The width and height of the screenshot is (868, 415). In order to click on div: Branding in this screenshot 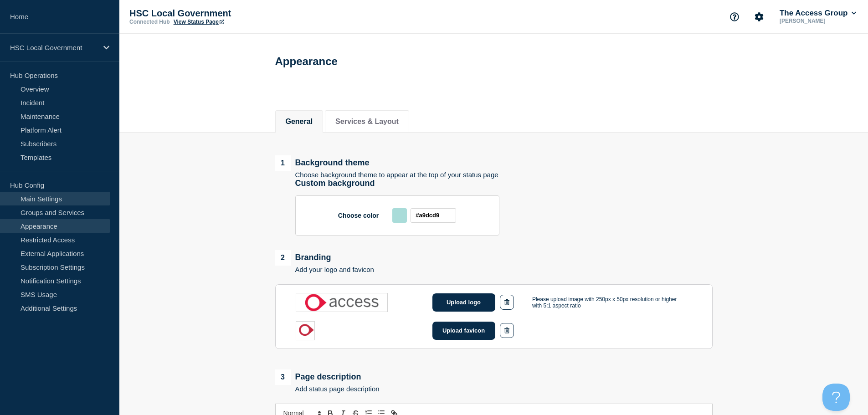, I will do `click(324, 258)`.